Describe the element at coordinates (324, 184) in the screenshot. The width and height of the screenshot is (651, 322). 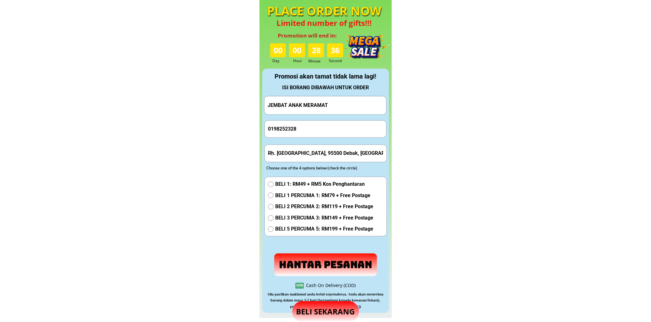
I see `span: BELI 1: RM49 + RM5 Kos Penghantaran` at that location.